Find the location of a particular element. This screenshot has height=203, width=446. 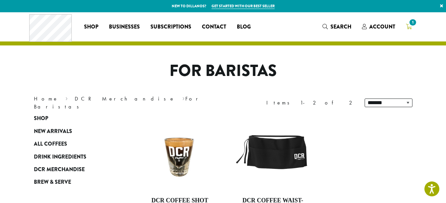

h1: For Baristas is located at coordinates (223, 71).